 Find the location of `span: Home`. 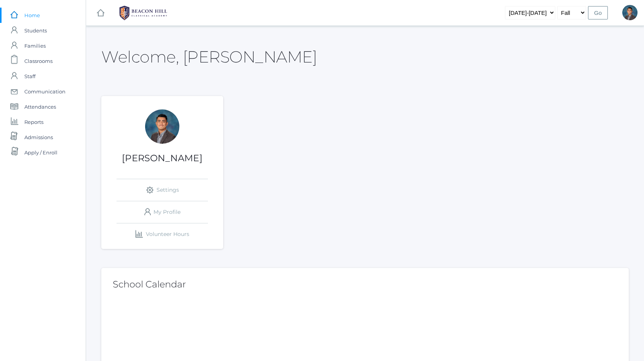

span: Home is located at coordinates (32, 15).